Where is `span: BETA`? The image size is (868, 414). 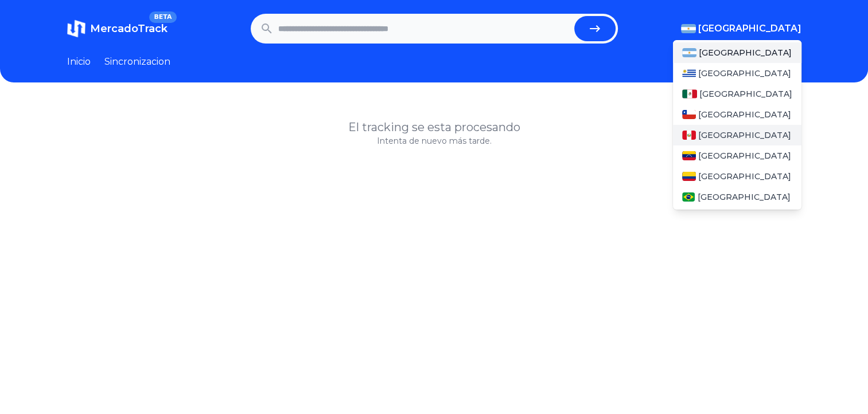
span: BETA is located at coordinates (163, 17).